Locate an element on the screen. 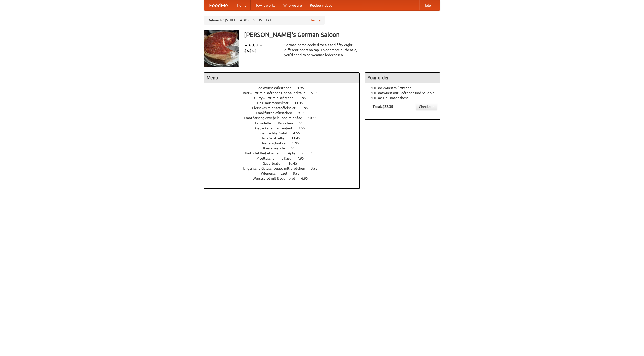 This screenshot has height=356, width=644. span: Kaesepaetzle is located at coordinates (276, 148).